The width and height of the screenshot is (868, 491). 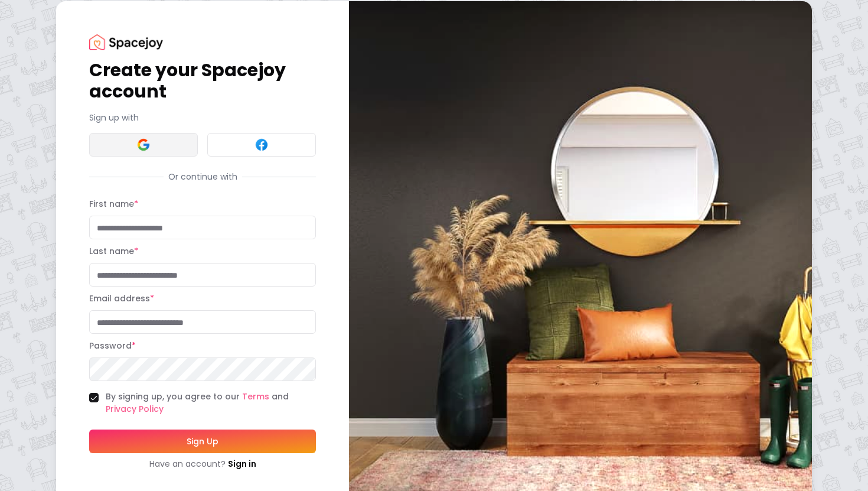 What do you see at coordinates (262, 145) in the screenshot?
I see `img: Facebook signin` at bounding box center [262, 145].